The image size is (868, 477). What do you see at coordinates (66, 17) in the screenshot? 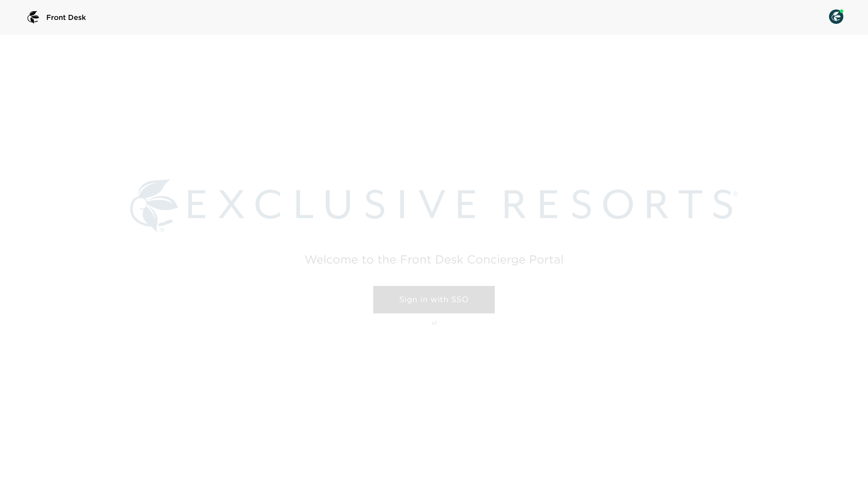
I see `span: Front Desk` at bounding box center [66, 17].